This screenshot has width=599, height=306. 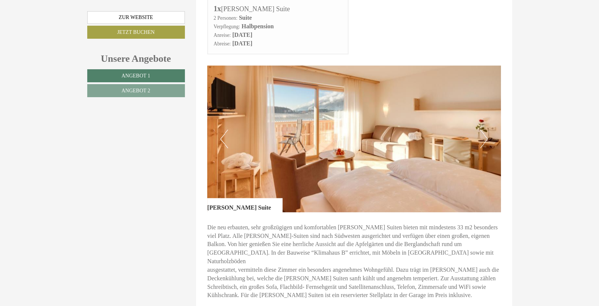 I want to click on a: Zur Website, so click(x=136, y=18).